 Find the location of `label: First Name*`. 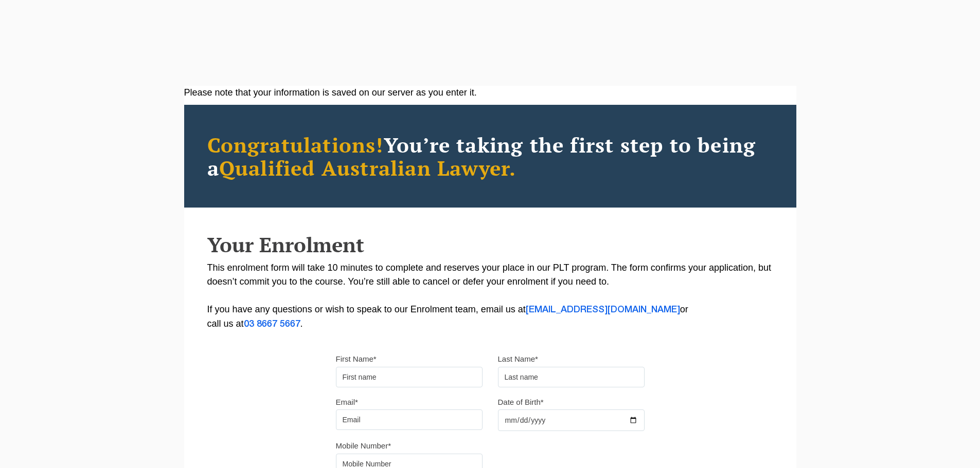

label: First Name* is located at coordinates (356, 359).